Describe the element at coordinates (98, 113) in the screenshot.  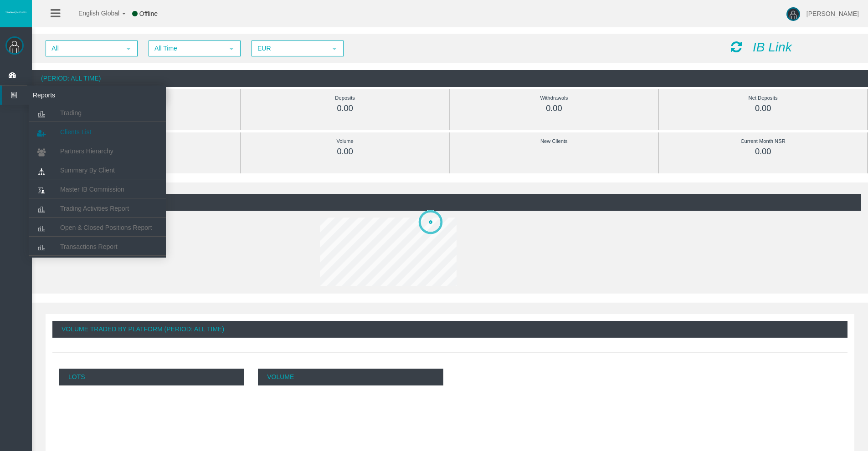
I see `a: Trading` at that location.